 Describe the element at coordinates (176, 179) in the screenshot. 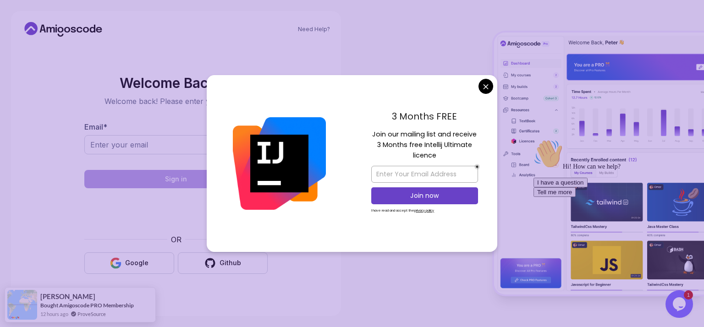

I see `div: Sign in` at that location.